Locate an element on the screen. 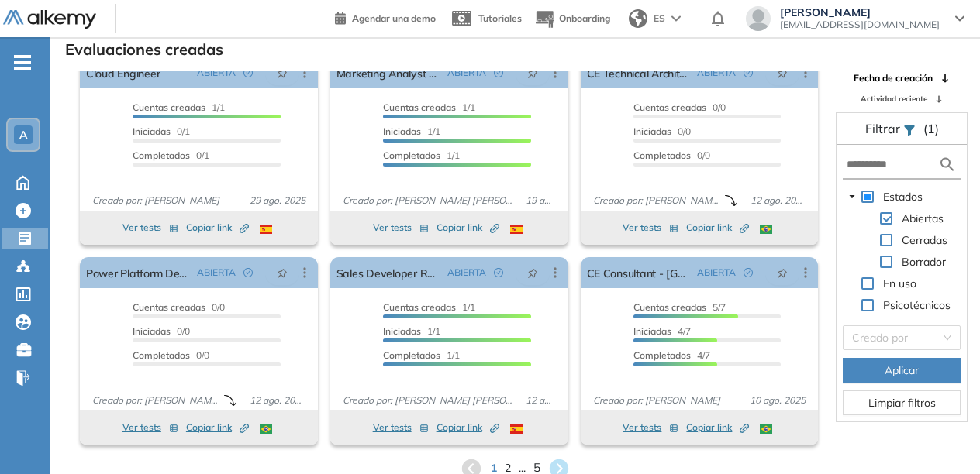  span: 19 ago. 2025 is located at coordinates (541, 201).